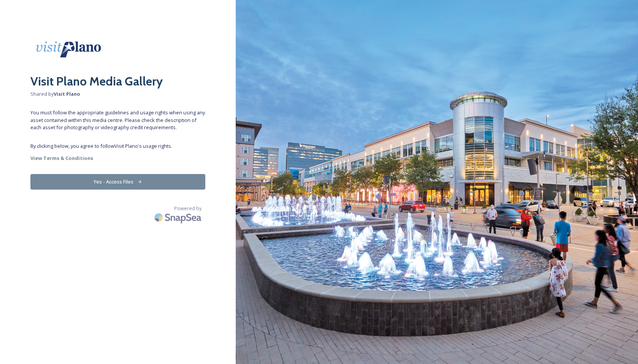 Image resolution: width=638 pixels, height=364 pixels. I want to click on h2: Visit Plano Media Gallery, so click(118, 81).